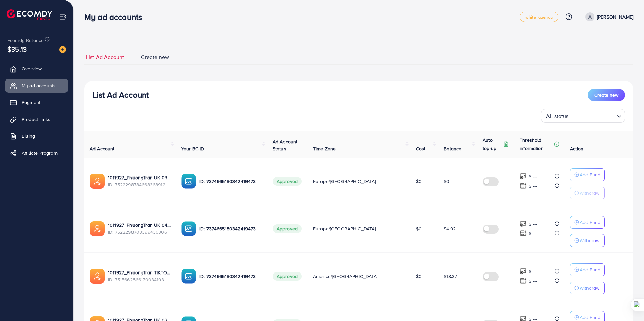 The image size is (644, 321). I want to click on a: Product Links, so click(37, 119).